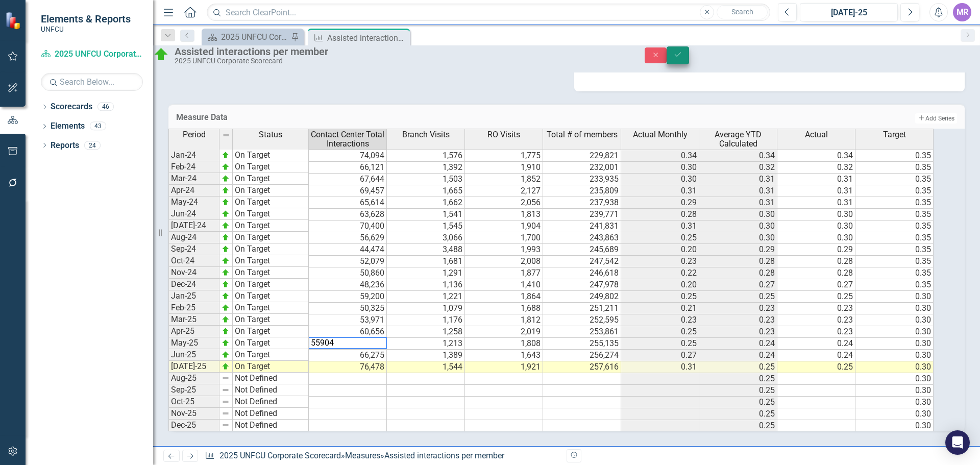 This screenshot has height=465, width=980. Describe the element at coordinates (504, 226) in the screenshot. I see `td: 1,904` at that location.